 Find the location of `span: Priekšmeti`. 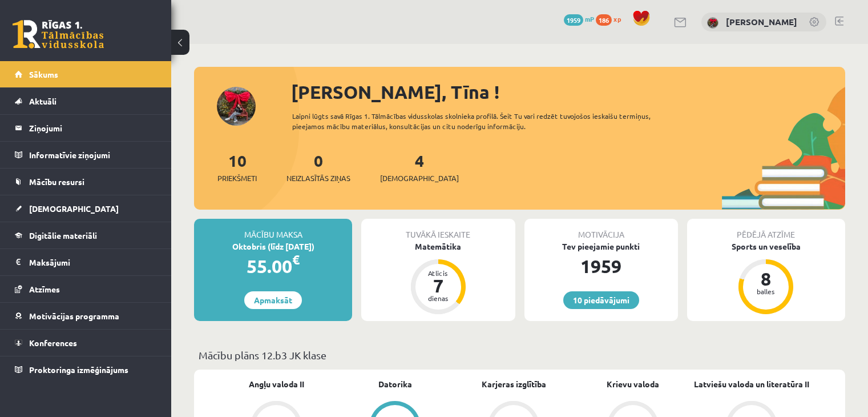

span: Priekšmeti is located at coordinates (236, 178).